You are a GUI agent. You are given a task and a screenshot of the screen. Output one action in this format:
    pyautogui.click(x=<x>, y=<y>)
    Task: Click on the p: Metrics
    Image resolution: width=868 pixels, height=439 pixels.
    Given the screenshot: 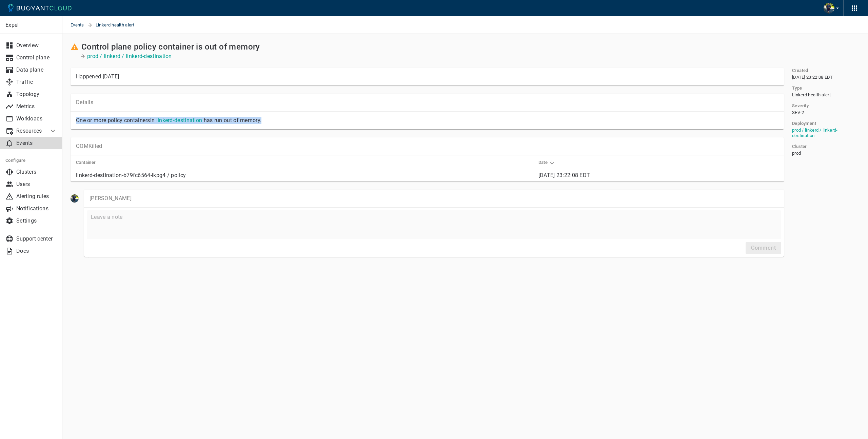 What is the action you would take?
    pyautogui.click(x=37, y=107)
    